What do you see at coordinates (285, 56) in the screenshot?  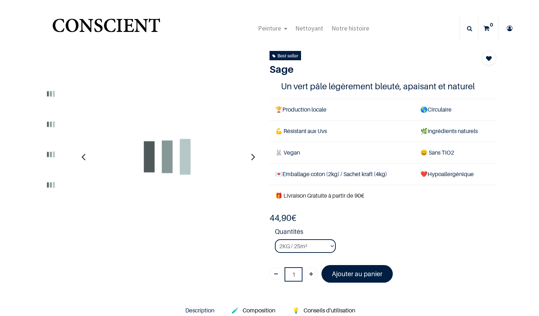 I see `div: Best seller` at bounding box center [285, 56].